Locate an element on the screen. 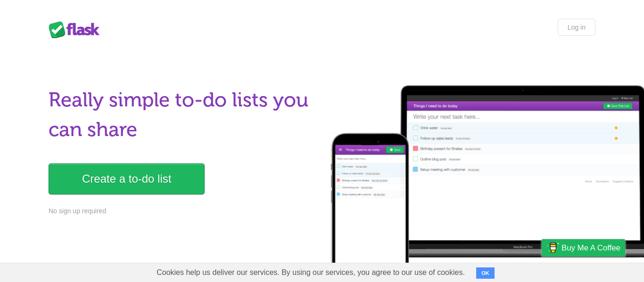 Image resolution: width=644 pixels, height=282 pixels. span: Buy me a coffee is located at coordinates (591, 248).